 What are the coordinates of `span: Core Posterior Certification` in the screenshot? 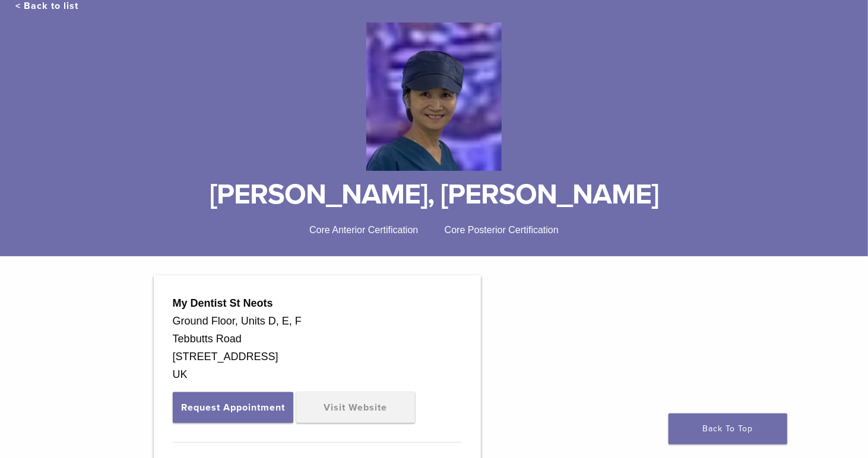 It's located at (501, 230).